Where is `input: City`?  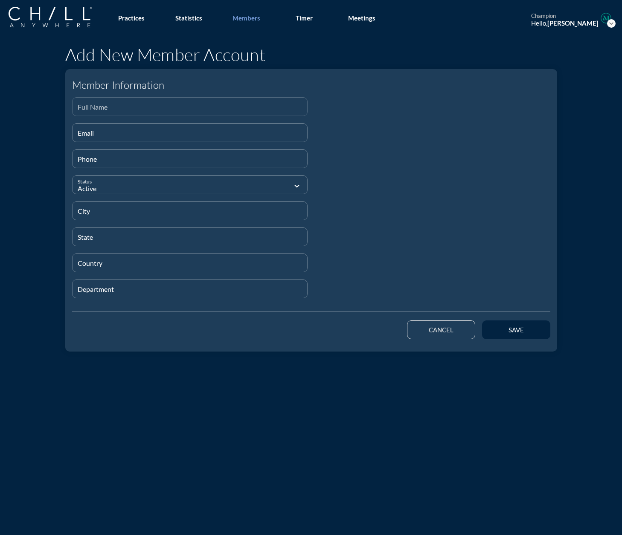 input: City is located at coordinates (190, 214).